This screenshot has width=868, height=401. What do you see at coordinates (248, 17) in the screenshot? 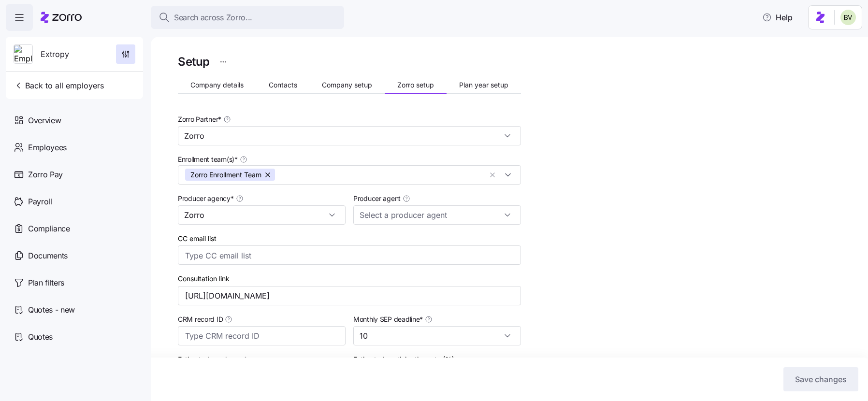
I see `button: Search across Zorro...` at bounding box center [248, 17].